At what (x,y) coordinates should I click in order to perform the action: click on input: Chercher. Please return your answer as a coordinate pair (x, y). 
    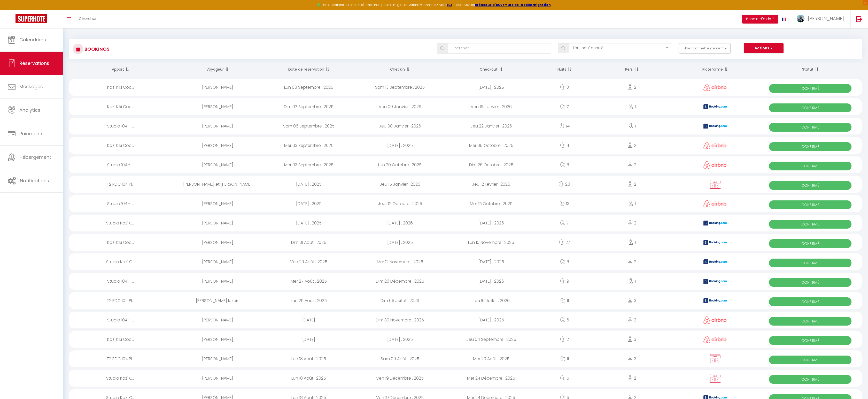
    Looking at the image, I should click on (499, 49).